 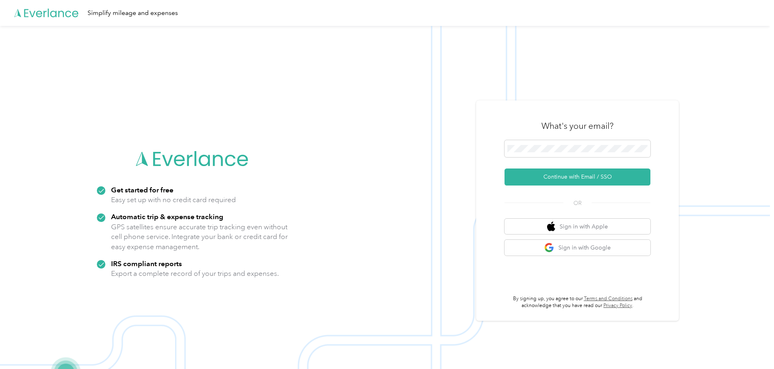 I want to click on img: apple logo, so click(x=551, y=227).